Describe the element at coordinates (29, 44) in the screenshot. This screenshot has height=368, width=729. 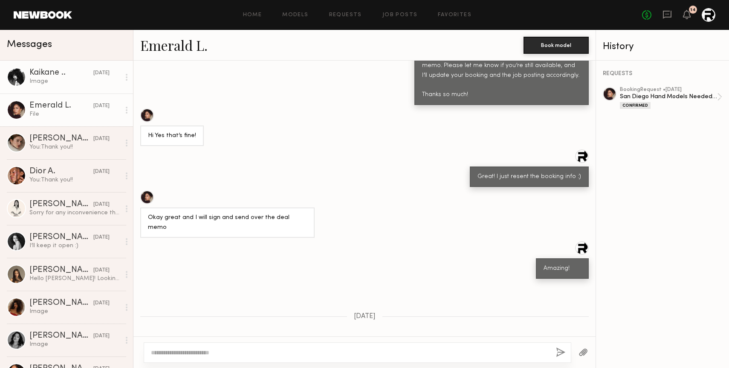
I see `span: Messages` at that location.